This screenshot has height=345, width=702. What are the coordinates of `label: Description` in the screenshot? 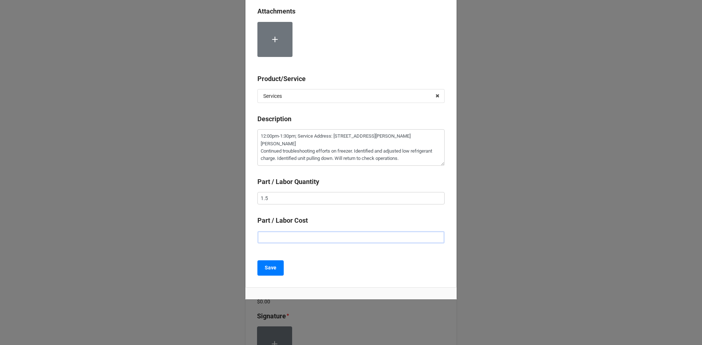 It's located at (274, 119).